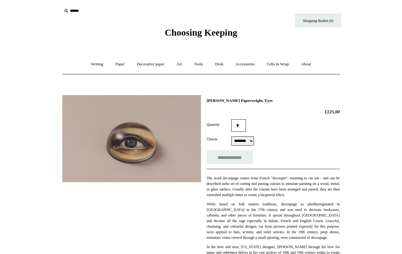 The width and height of the screenshot is (402, 254). Describe the element at coordinates (306, 64) in the screenshot. I see `a: About` at that location.